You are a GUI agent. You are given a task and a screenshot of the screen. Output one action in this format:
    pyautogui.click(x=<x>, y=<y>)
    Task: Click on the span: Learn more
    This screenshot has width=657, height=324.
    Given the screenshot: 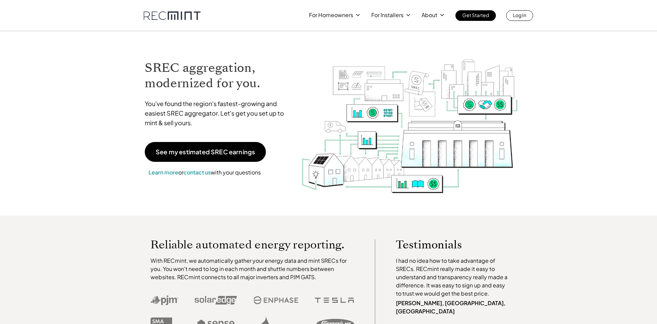 What is the action you would take?
    pyautogui.click(x=163, y=172)
    